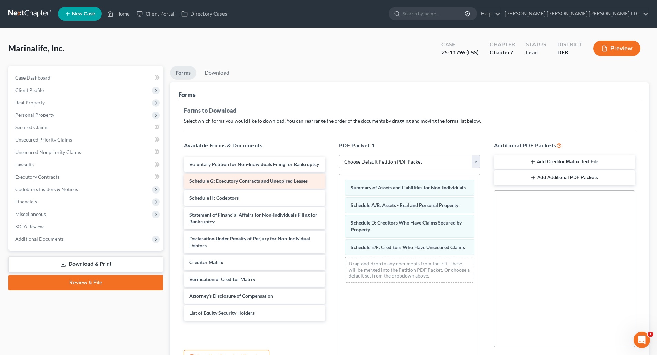 The image size is (657, 355). Describe the element at coordinates (404, 205) in the screenshot. I see `span: Schedule A/B: Assets - Real and Personal Property` at that location.